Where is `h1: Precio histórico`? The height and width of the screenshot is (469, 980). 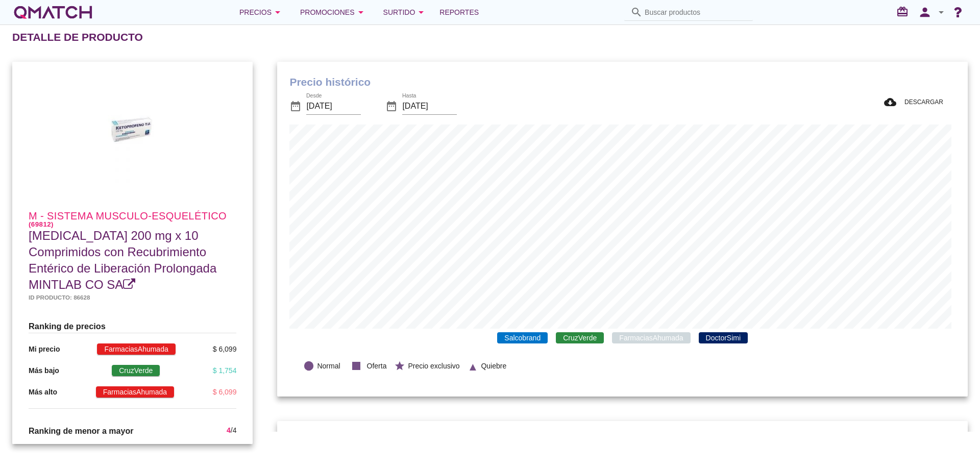
h1: Precio histórico is located at coordinates (622, 82).